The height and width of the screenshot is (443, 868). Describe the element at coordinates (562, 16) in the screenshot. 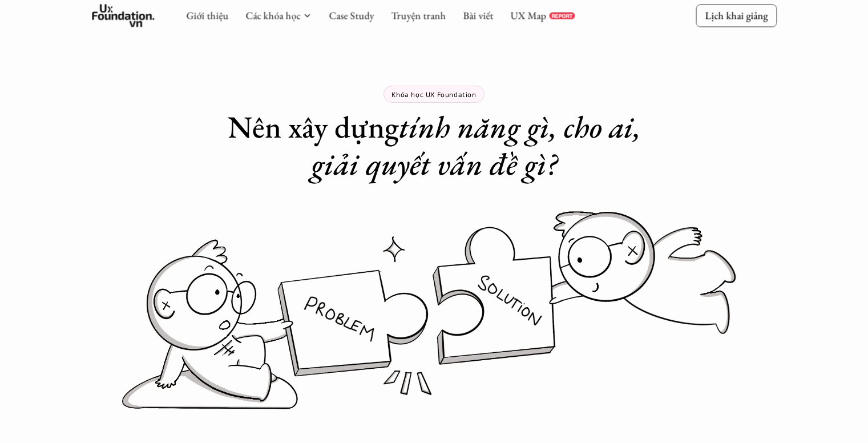

I see `p: REPORT` at that location.